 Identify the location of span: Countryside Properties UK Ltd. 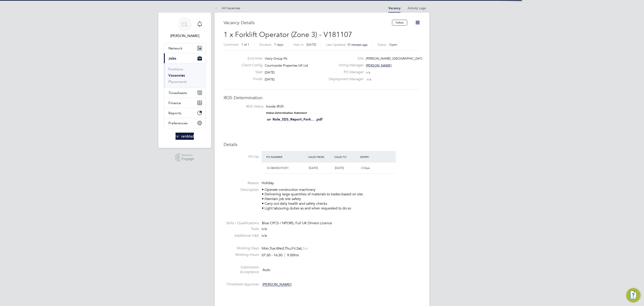
(286, 65).